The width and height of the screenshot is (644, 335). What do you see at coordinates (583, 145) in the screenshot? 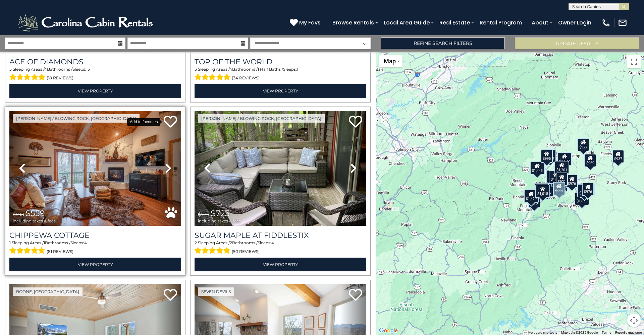
I see `div: $927` at bounding box center [583, 145].